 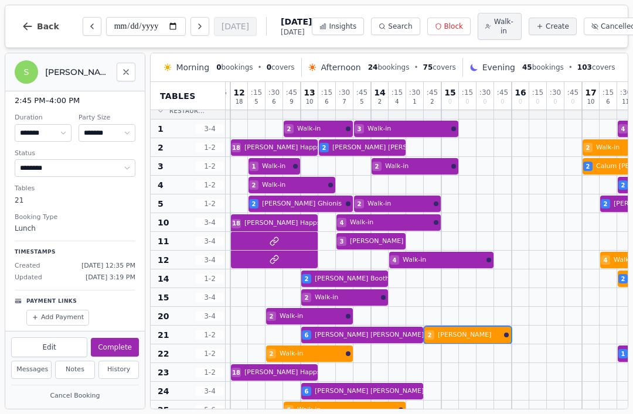 I want to click on button: Notes, so click(x=75, y=370).